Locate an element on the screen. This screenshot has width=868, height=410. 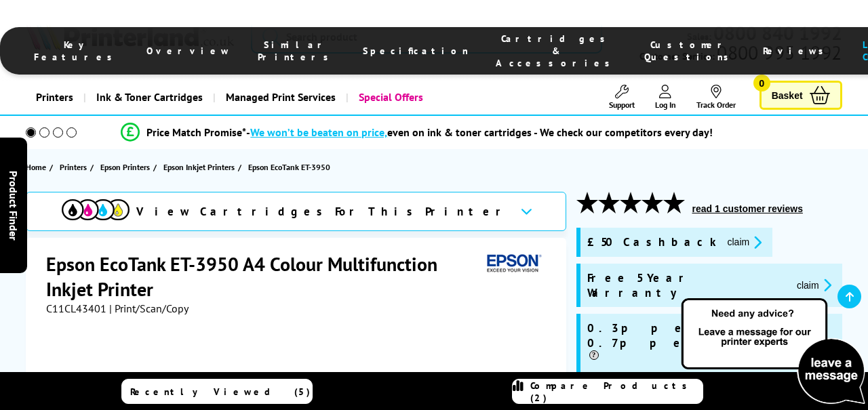
span: Compare Products (2) is located at coordinates (616, 392).